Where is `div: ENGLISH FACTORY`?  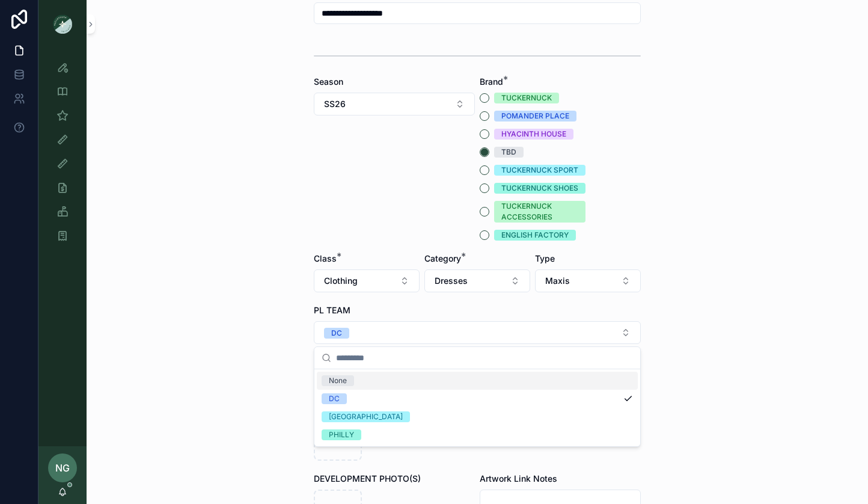
div: ENGLISH FACTORY is located at coordinates (535, 235).